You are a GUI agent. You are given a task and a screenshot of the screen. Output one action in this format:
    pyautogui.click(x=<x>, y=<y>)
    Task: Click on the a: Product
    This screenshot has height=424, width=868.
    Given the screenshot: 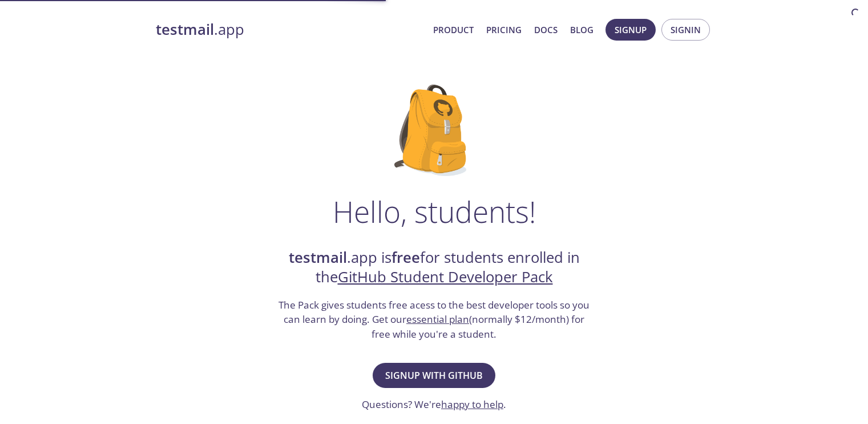 What is the action you would take?
    pyautogui.click(x=454, y=30)
    